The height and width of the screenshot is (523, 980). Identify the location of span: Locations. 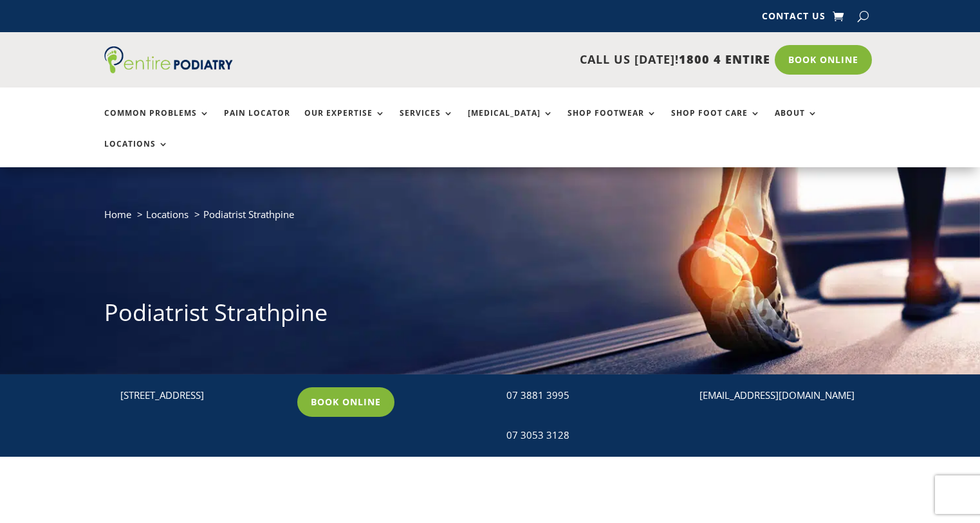
(168, 214).